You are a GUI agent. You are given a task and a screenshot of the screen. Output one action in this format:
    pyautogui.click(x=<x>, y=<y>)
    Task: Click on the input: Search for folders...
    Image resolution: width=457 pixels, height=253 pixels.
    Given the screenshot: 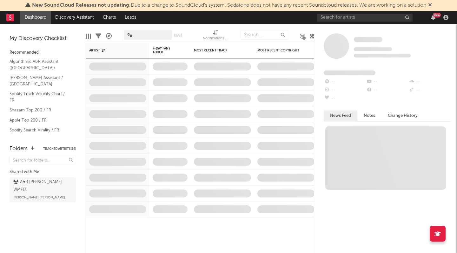 What is the action you would take?
    pyautogui.click(x=43, y=160)
    